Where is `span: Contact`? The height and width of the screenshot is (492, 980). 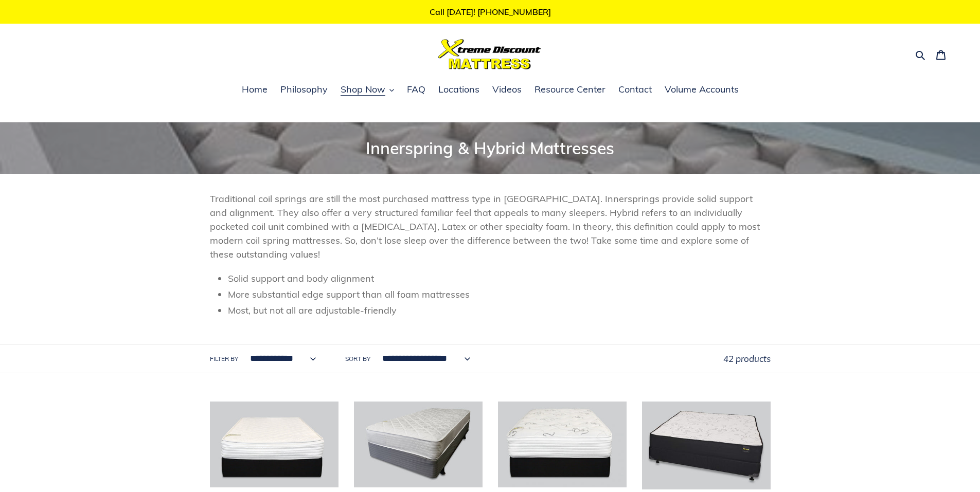 span: Contact is located at coordinates (635, 89).